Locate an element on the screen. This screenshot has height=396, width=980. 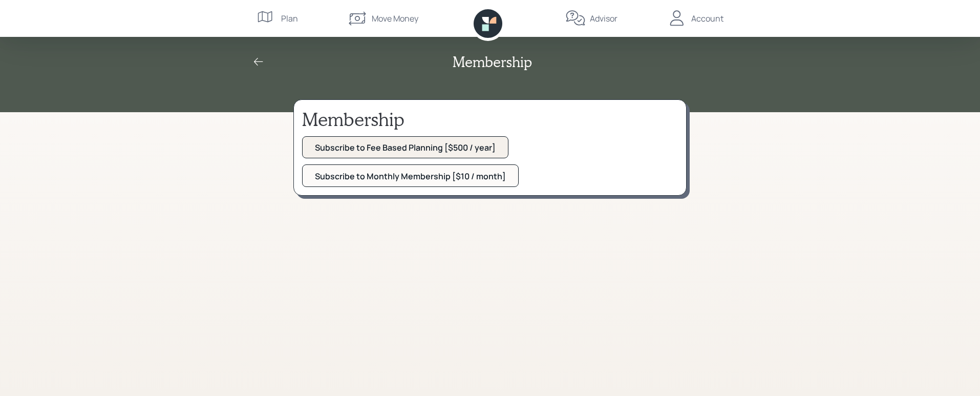
div: Move Money is located at coordinates (395, 18).